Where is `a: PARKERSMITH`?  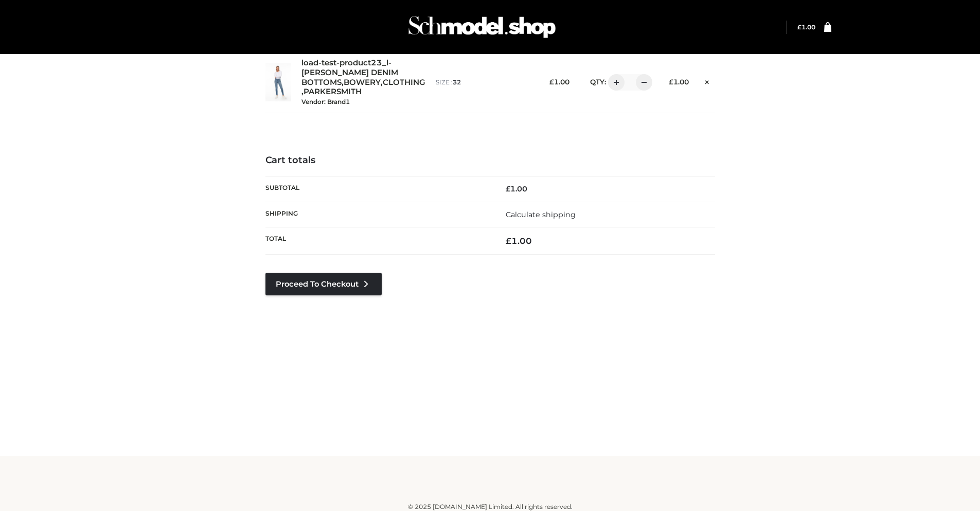
a: PARKERSMITH is located at coordinates (332, 92).